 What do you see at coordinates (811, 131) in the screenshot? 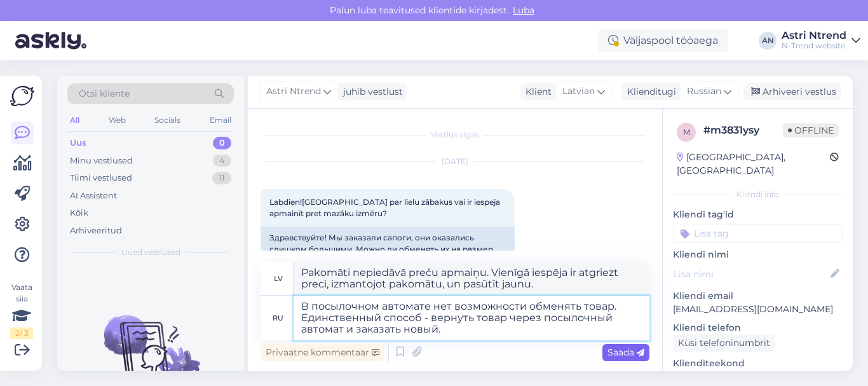
I see `span: Offline` at bounding box center [811, 131].